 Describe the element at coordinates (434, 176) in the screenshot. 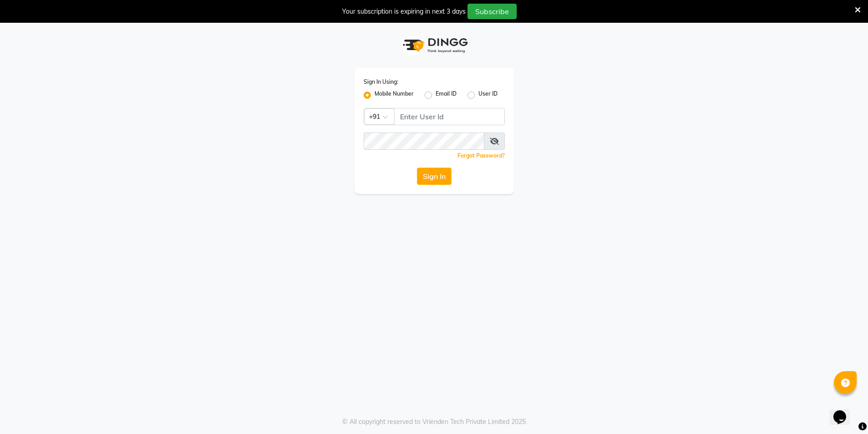

I see `button: Sign In` at that location.